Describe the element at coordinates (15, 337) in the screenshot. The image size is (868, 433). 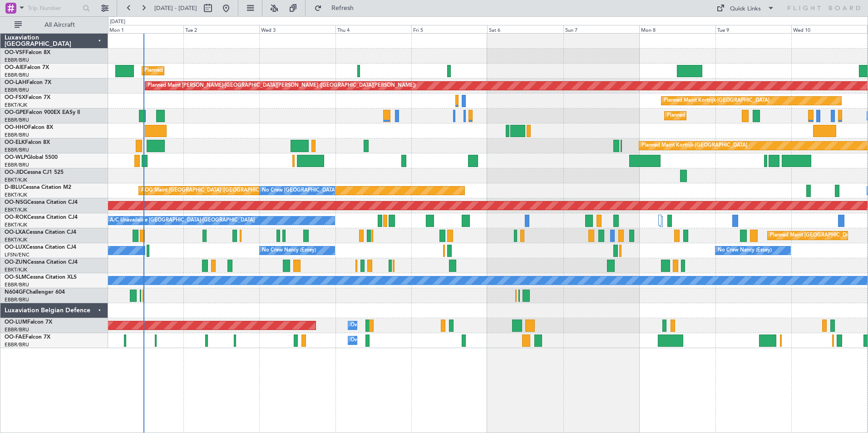
I see `span: OO-FAE` at that location.